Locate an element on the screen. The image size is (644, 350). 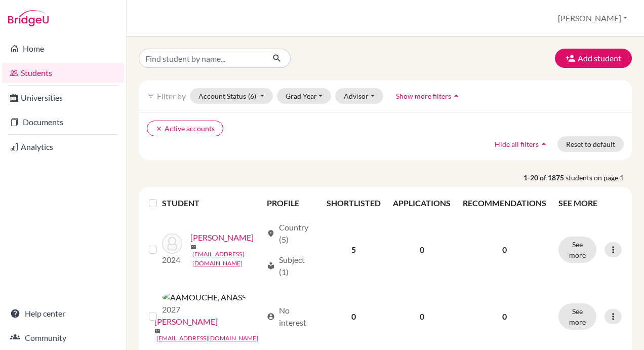
th: SEE MORE is located at coordinates (589, 203).